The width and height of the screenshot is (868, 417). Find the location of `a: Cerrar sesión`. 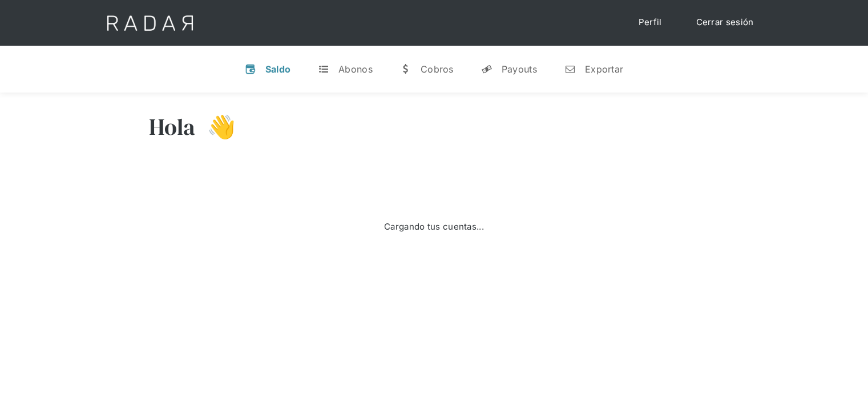

a: Cerrar sesión is located at coordinates (725, 22).